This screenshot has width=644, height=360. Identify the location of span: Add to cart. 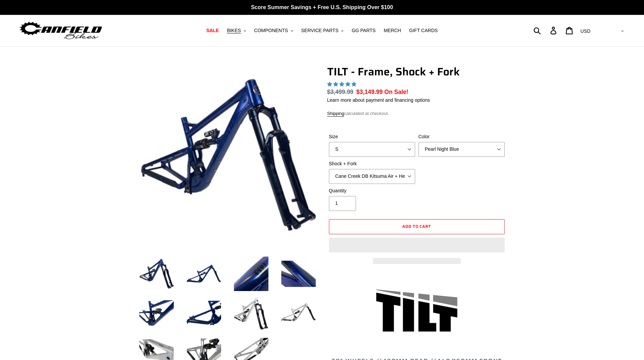
(417, 226).